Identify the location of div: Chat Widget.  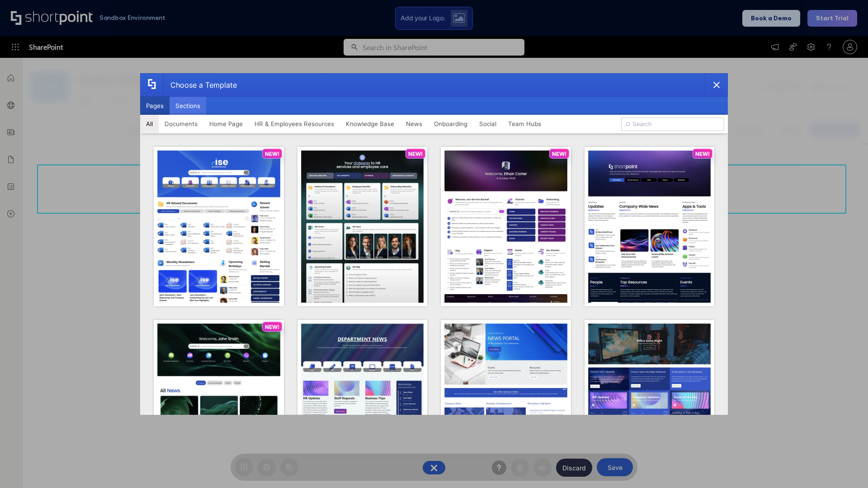
(846, 467).